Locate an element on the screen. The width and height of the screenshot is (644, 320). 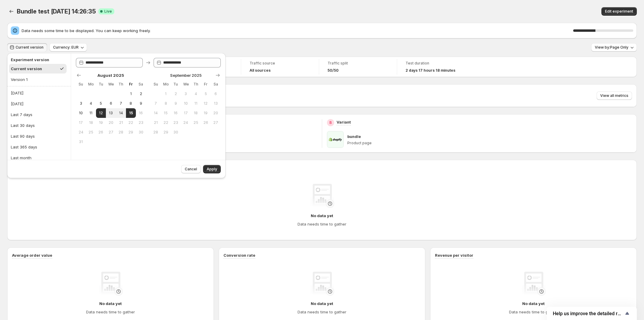
span: 6 is located at coordinates (215, 94).